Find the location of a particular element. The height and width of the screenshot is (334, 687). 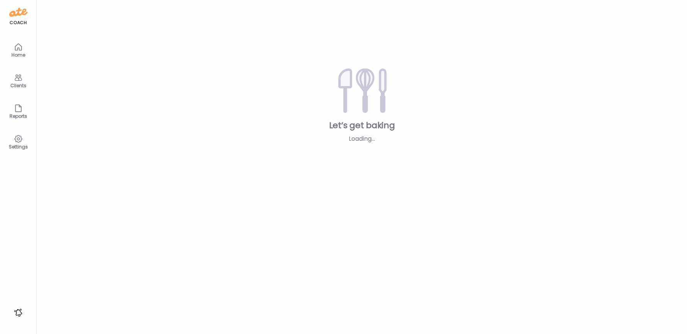

div: Clients is located at coordinates (18, 85).